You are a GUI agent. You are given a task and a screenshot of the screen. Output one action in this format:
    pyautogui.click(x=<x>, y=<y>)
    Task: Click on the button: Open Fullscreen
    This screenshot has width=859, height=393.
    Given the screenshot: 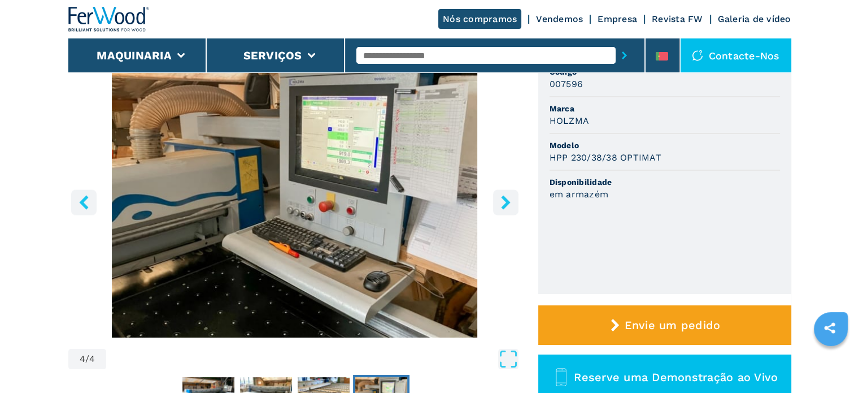 What is the action you would take?
    pyautogui.click(x=314, y=359)
    